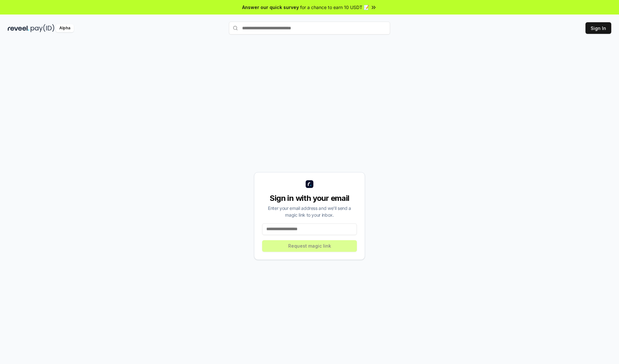 This screenshot has height=364, width=619. What do you see at coordinates (335, 7) in the screenshot?
I see `span: for a chance to earn 10 USDT 📝` at bounding box center [335, 7].